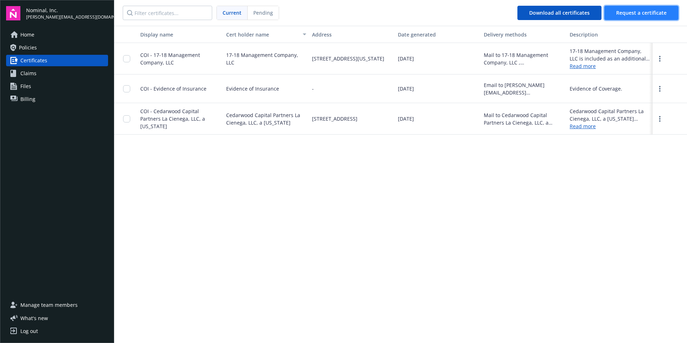 This screenshot has height=343, width=687. Describe the element at coordinates (27, 35) in the screenshot. I see `span: Home` at that location.